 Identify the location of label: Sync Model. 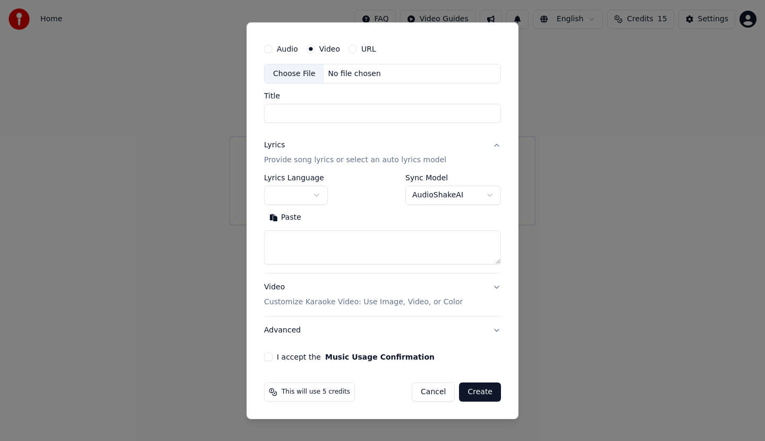
(453, 178).